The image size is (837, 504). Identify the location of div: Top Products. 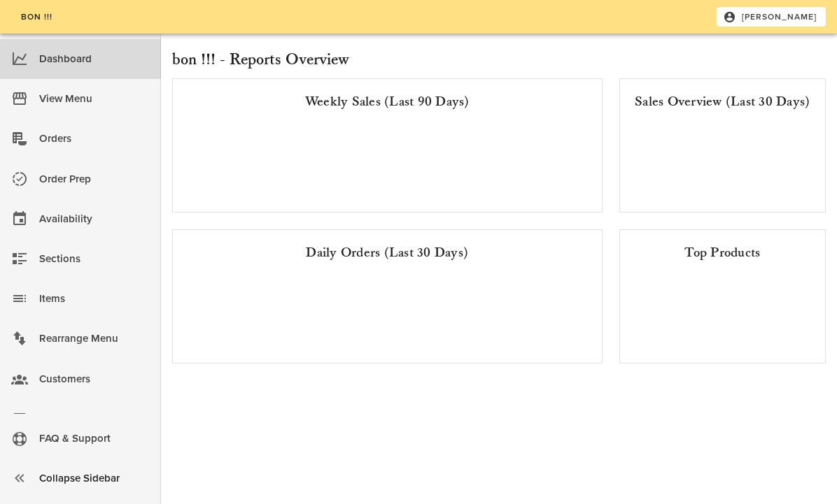
(722, 252).